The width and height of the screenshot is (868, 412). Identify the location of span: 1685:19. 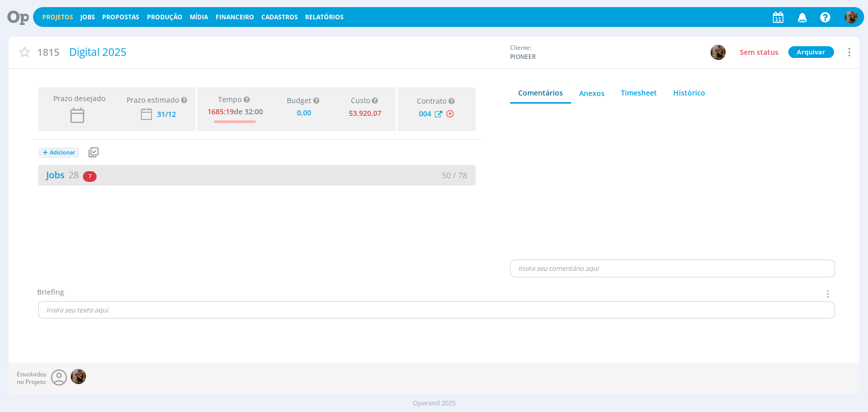
(221, 111).